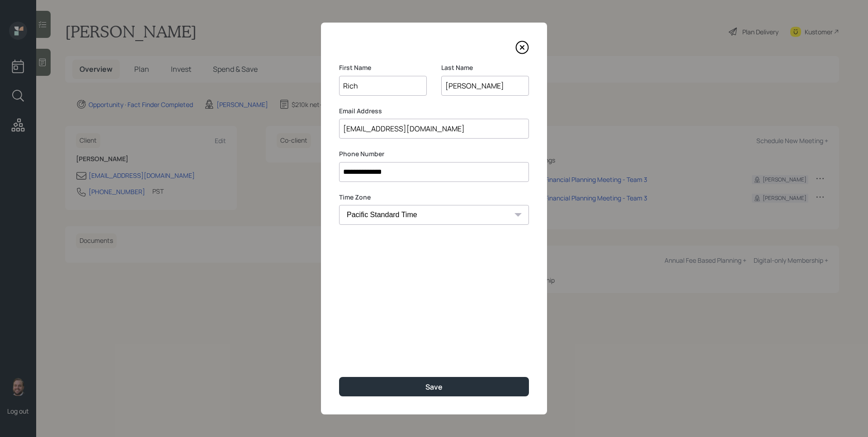  Describe the element at coordinates (434, 154) in the screenshot. I see `label: Phone Number` at that location.